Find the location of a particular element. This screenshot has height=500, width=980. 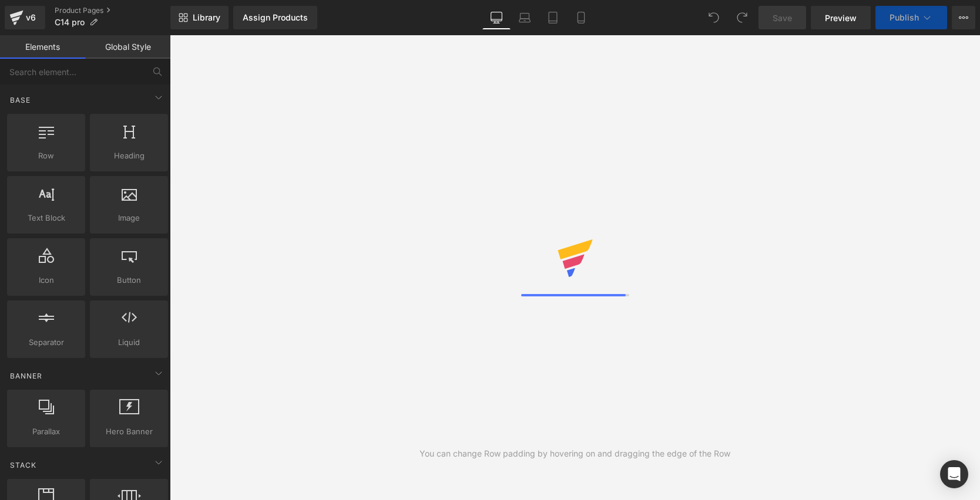

span: Library is located at coordinates (207, 18).